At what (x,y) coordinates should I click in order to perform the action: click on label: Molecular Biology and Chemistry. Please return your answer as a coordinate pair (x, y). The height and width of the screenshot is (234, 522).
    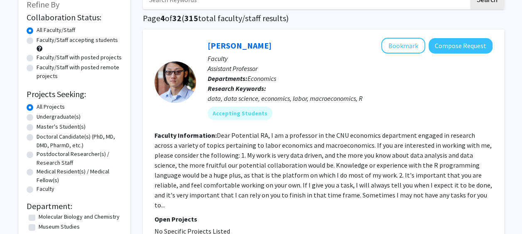
    Looking at the image, I should click on (79, 217).